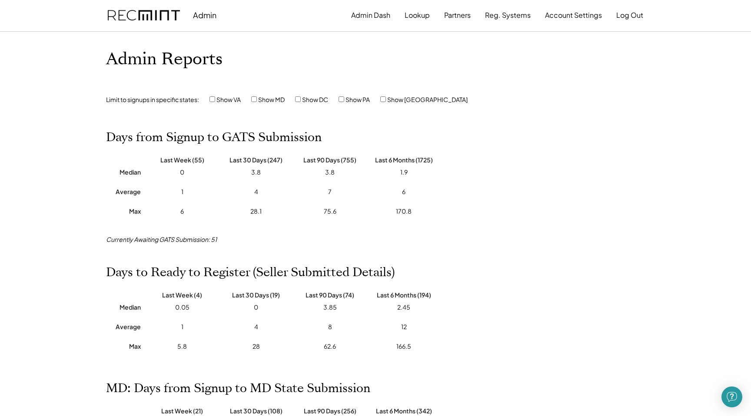 The height and width of the screenshot is (416, 751). I want to click on div: Last 30 Days (19), so click(256, 295).